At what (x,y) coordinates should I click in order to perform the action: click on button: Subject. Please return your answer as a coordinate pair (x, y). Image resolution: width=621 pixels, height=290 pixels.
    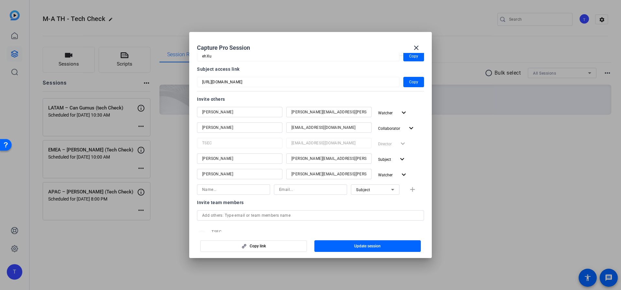
    Looking at the image, I should click on (392, 159).